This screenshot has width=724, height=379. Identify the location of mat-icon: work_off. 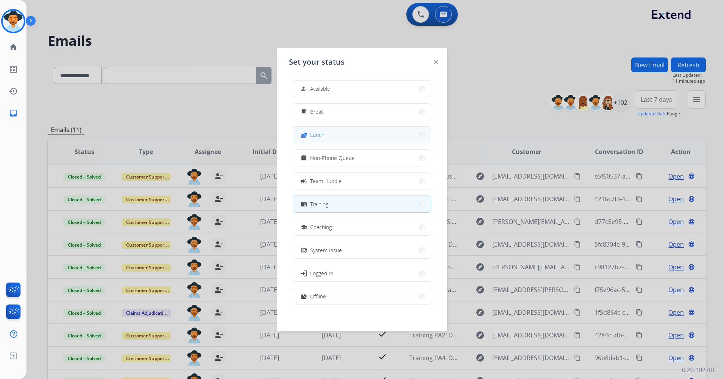
(304, 296).